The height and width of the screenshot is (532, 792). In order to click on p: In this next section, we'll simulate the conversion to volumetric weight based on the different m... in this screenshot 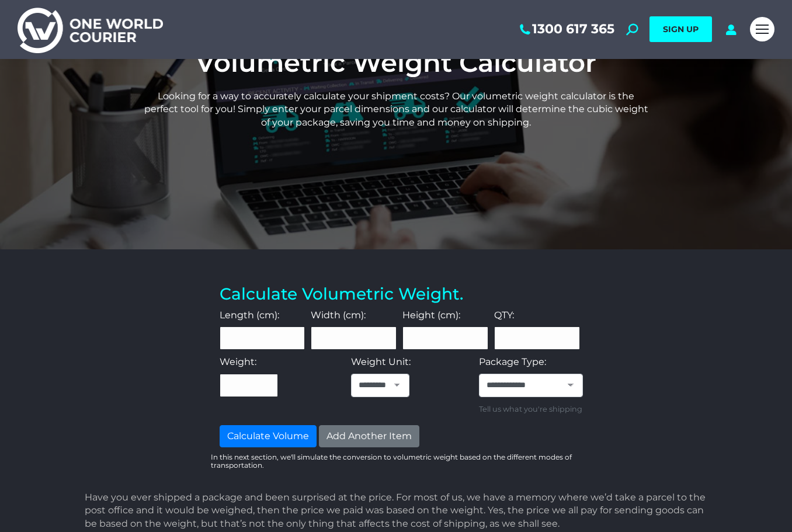, I will do `click(400, 462)`.